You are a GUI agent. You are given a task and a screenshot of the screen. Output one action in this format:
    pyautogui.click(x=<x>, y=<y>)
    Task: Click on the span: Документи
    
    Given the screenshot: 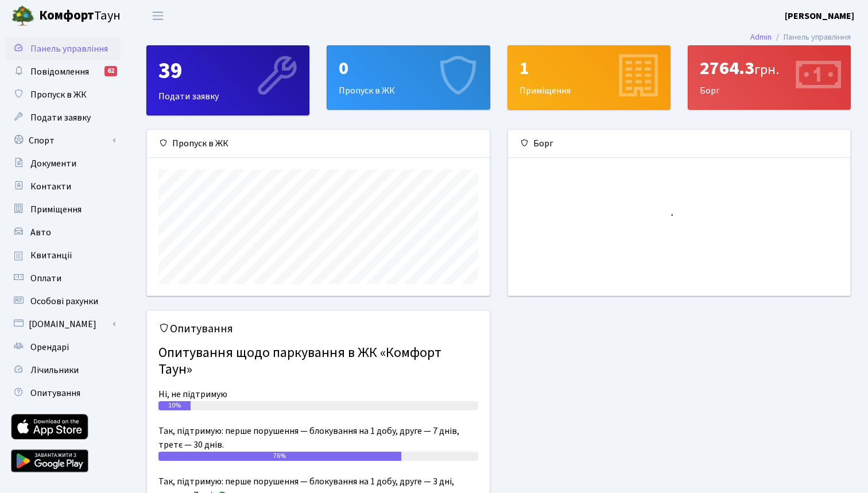 What is the action you would take?
    pyautogui.click(x=54, y=164)
    